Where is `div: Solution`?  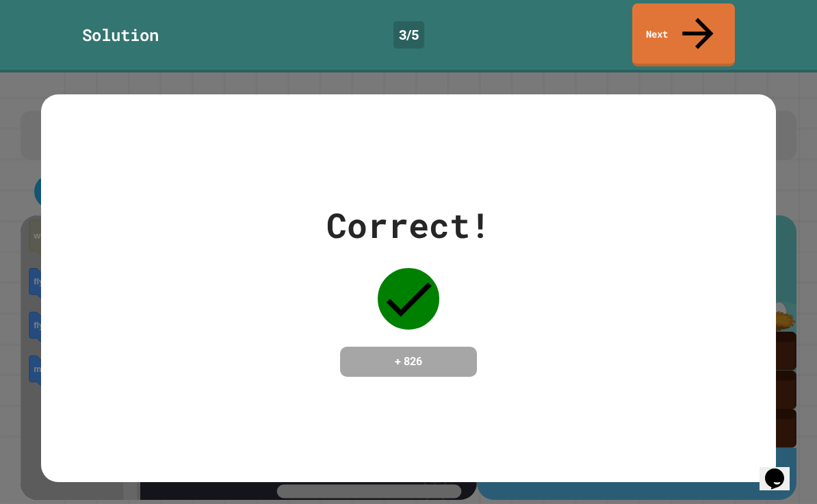
div: Solution is located at coordinates (120, 35).